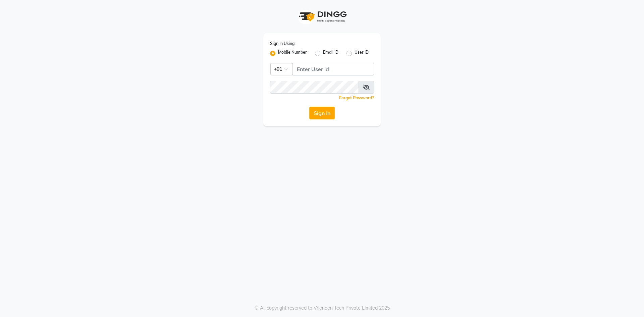 The height and width of the screenshot is (317, 644). I want to click on label: Sign In Using:, so click(283, 44).